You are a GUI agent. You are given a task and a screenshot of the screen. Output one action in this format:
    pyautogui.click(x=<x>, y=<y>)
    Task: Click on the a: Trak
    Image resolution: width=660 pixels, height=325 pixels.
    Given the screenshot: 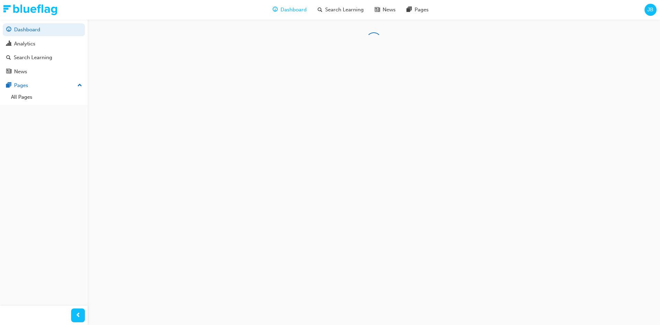 What is the action you would take?
    pyautogui.click(x=30, y=10)
    